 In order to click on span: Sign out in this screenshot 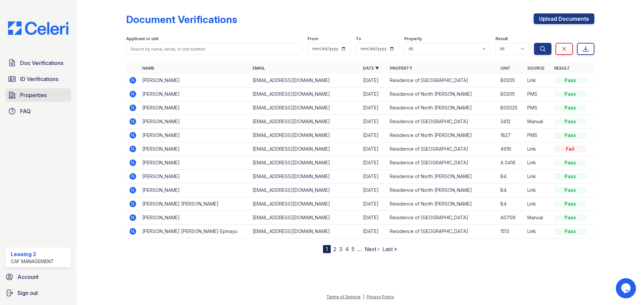, I will do `click(27, 293)`.